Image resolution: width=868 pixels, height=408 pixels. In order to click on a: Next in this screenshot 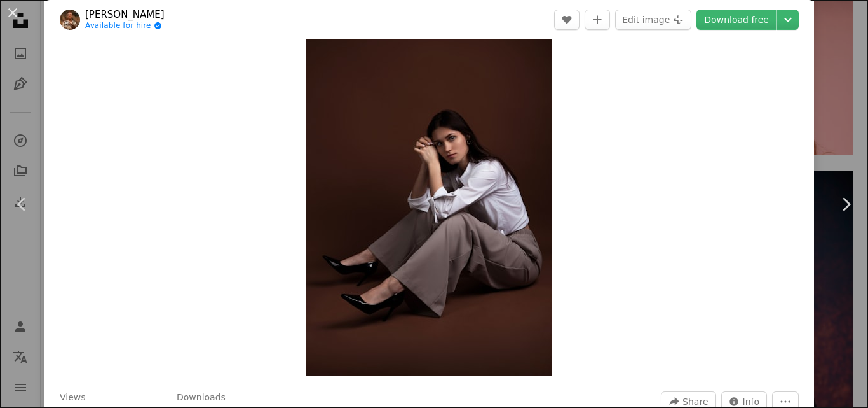, I will do `click(846, 204)`.